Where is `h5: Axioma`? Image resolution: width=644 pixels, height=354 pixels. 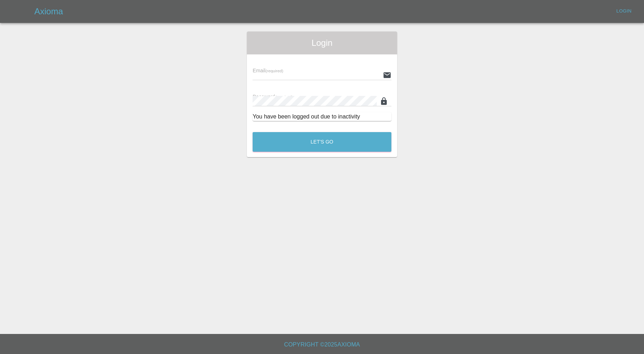
h5: Axioma is located at coordinates (49, 12).